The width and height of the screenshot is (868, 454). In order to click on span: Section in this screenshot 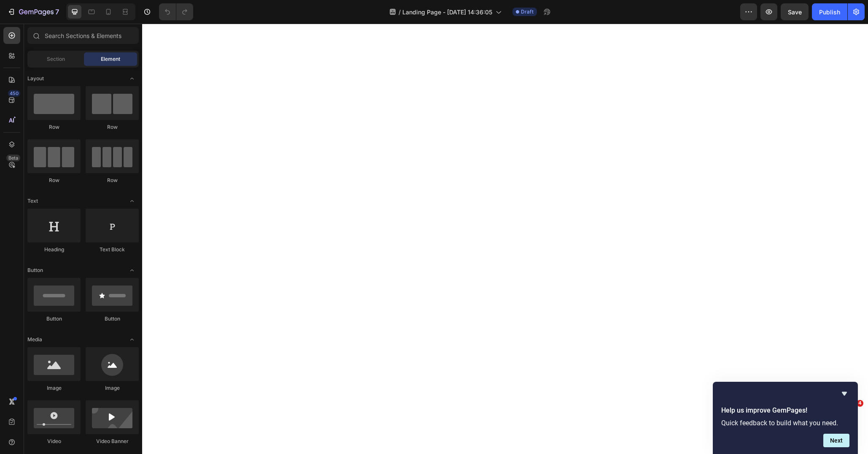, I will do `click(56, 59)`.